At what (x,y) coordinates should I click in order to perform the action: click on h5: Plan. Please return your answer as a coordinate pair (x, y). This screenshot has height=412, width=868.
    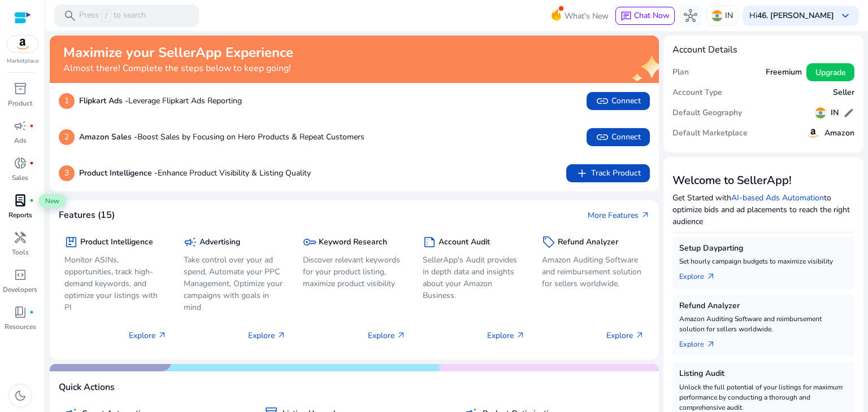
    Looking at the image, I should click on (680, 73).